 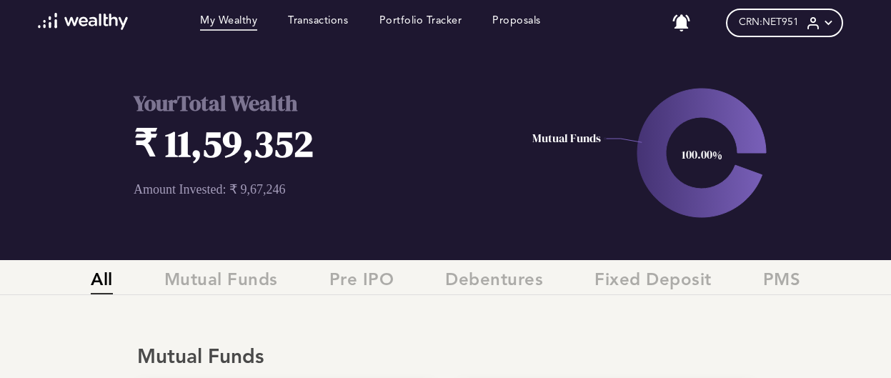 What do you see at coordinates (229, 23) in the screenshot?
I see `a: My Wealthy` at bounding box center [229, 23].